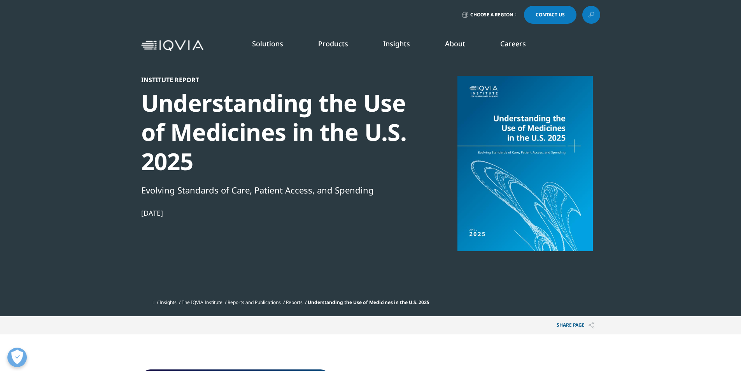  What do you see at coordinates (275, 132) in the screenshot?
I see `div: Understanding the Use of Medicines in the U.S. 2025` at bounding box center [275, 132].